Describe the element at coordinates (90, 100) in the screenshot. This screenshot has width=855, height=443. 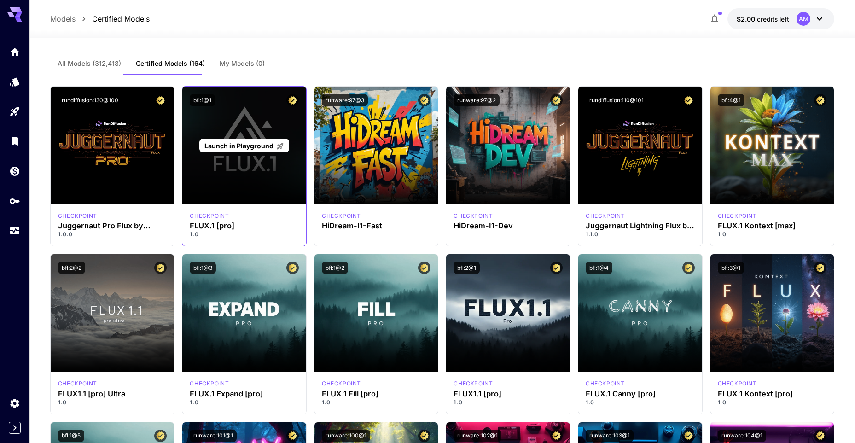
I see `button: rundiffusion:130@100` at that location.